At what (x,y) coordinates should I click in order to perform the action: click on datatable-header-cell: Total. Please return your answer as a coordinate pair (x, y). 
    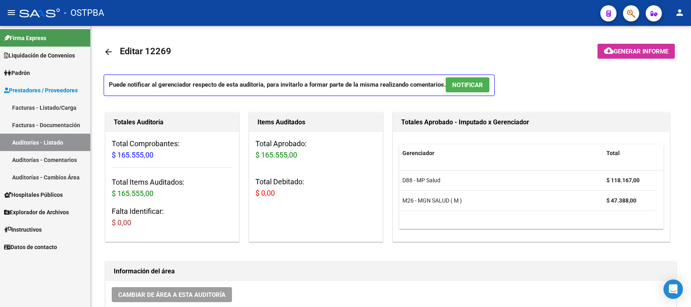
    Looking at the image, I should click on (630, 153).